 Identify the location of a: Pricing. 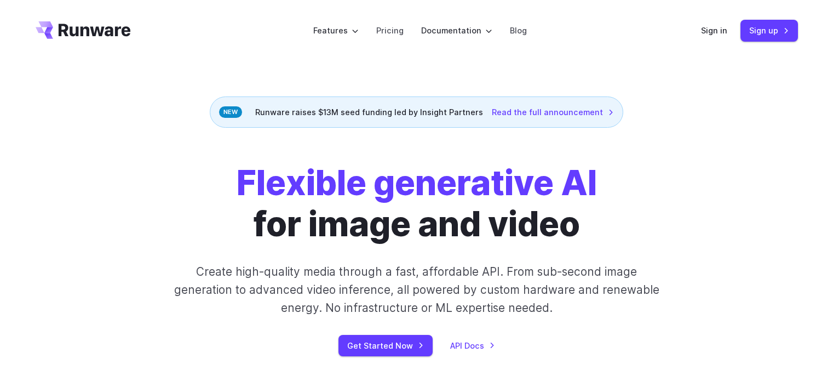
(390, 30).